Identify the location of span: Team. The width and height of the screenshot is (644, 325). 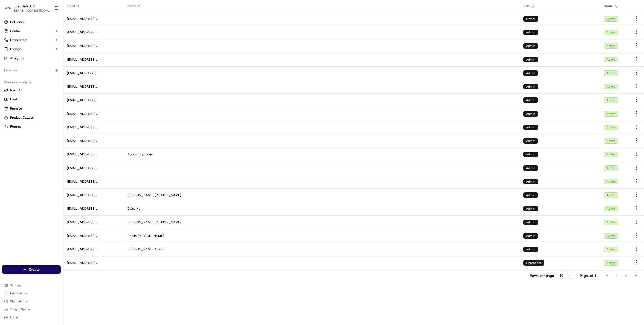
(149, 154).